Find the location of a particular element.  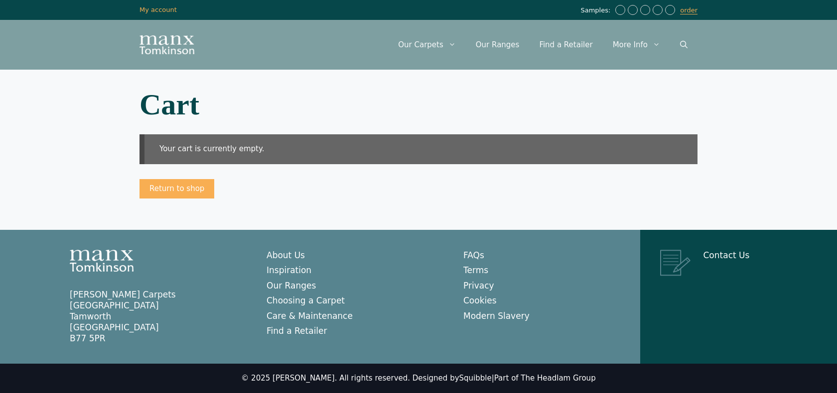

a: order is located at coordinates (688, 10).